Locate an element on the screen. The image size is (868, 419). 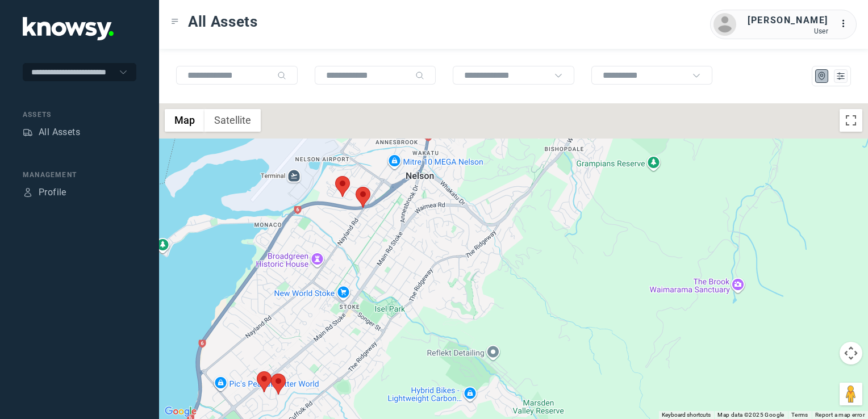
button: Map camera controls is located at coordinates (850, 354).